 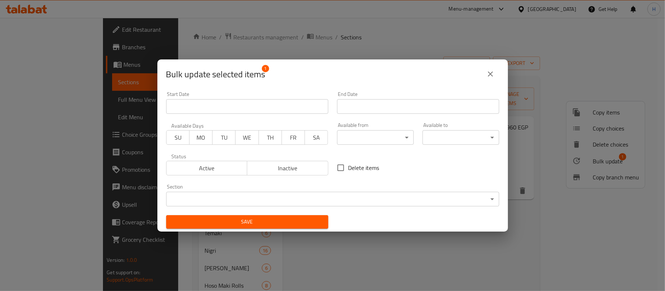 I want to click on button: Active, so click(x=207, y=168).